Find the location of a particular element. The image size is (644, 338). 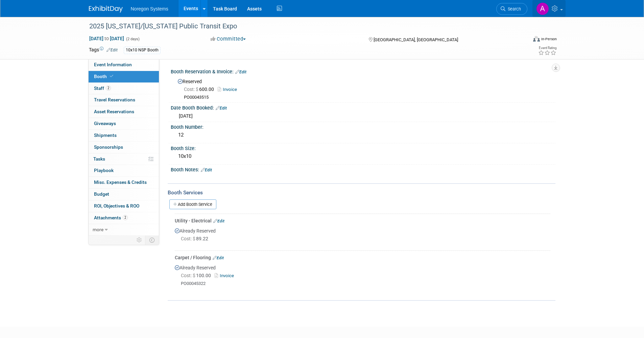

img: Format-Inperson.png is located at coordinates (536, 39).